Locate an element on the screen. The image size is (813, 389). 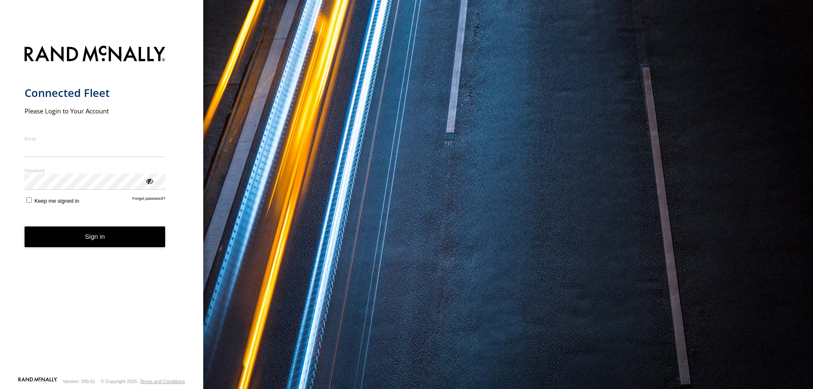
img: Rand McNally is located at coordinates (95, 55).